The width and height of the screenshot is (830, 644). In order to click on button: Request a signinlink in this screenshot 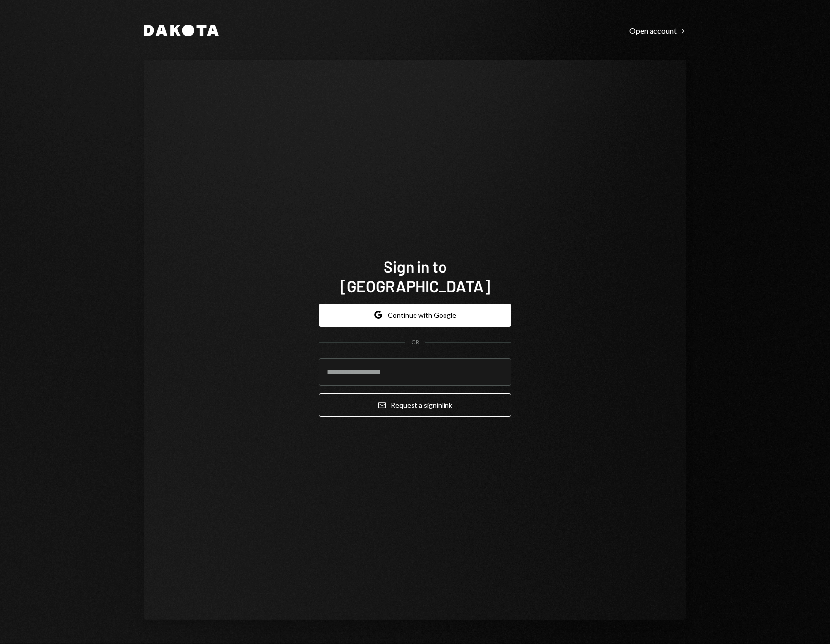, I will do `click(415, 405)`.